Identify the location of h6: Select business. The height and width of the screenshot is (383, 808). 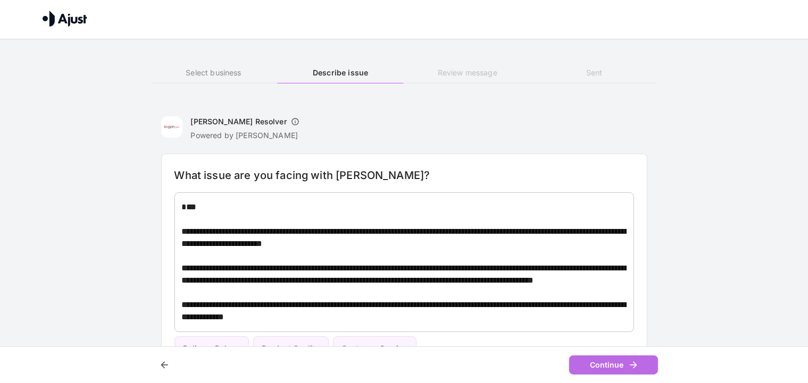
(214, 73).